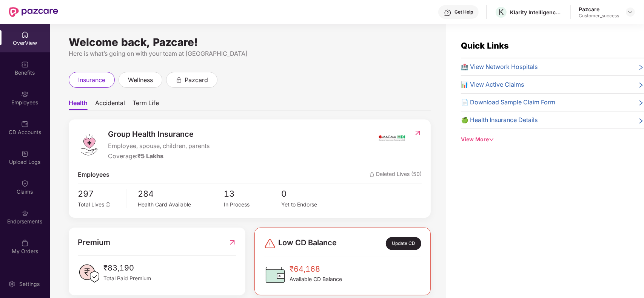 This screenshot has height=298, width=644. What do you see at coordinates (127, 279) in the screenshot?
I see `span: Total Paid Premium` at bounding box center [127, 279].